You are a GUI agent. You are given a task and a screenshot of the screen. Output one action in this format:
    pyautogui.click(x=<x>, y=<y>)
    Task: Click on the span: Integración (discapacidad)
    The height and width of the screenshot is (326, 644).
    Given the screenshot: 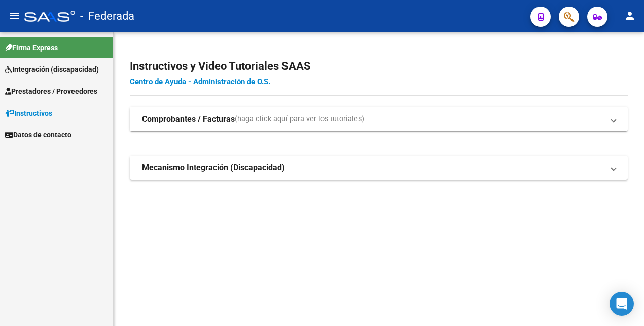 What is the action you would take?
    pyautogui.click(x=51, y=69)
    